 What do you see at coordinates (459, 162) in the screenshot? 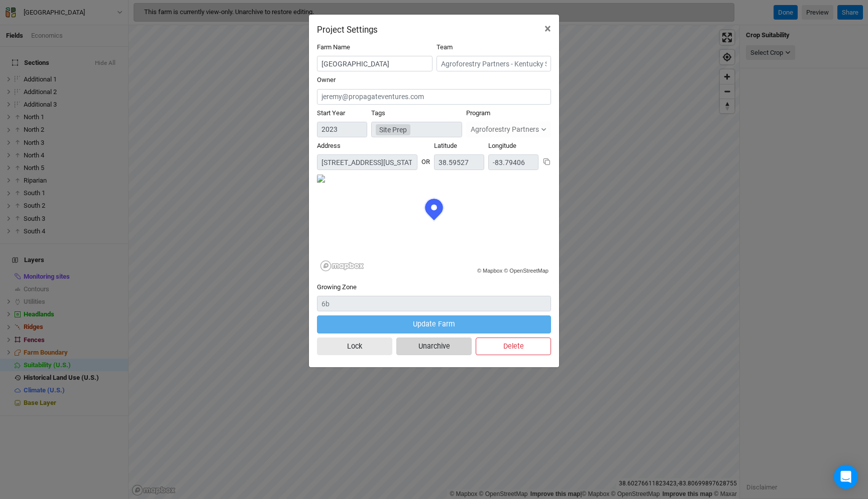
I see `input: Latitude` at bounding box center [459, 162].